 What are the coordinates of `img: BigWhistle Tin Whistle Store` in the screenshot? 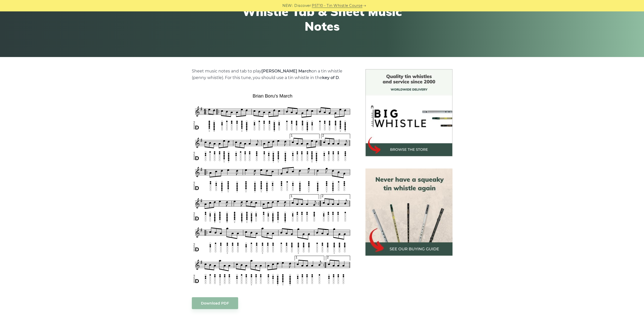 It's located at (409, 112).